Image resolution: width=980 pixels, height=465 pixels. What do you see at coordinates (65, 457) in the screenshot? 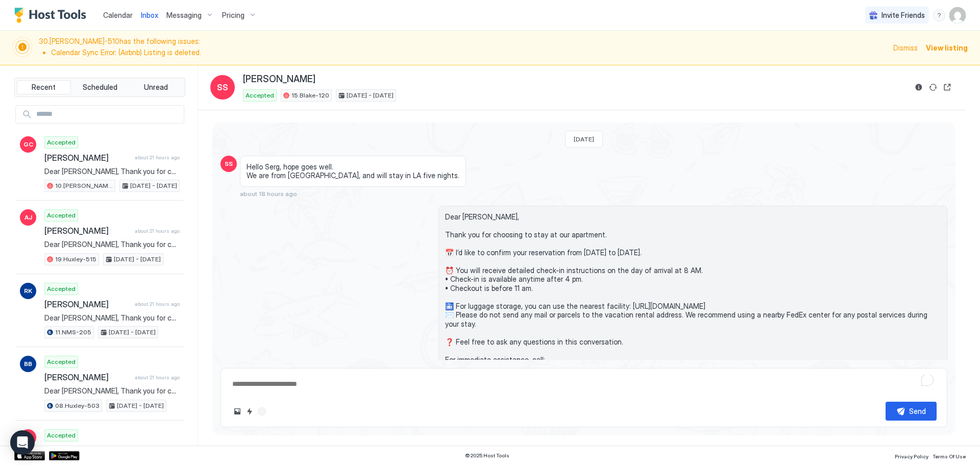
I see `div: Google Play Store` at bounding box center [65, 457].